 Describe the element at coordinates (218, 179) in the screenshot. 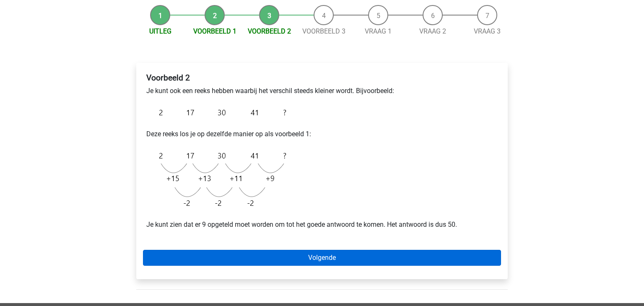

I see `img: Monotonous_Example_2_2.png` at that location.